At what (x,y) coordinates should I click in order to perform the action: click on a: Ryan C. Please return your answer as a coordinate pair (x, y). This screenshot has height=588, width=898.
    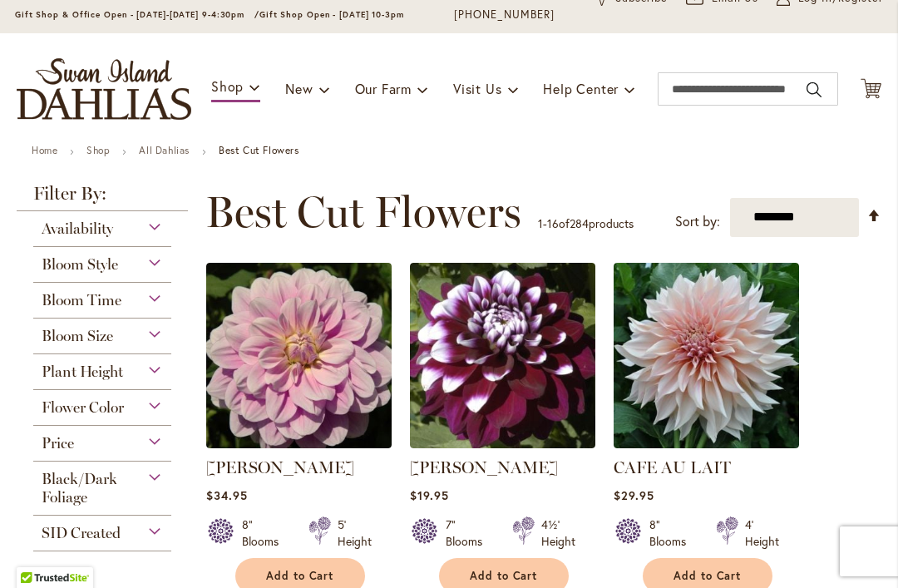
    Looking at the image, I should click on (502, 443).